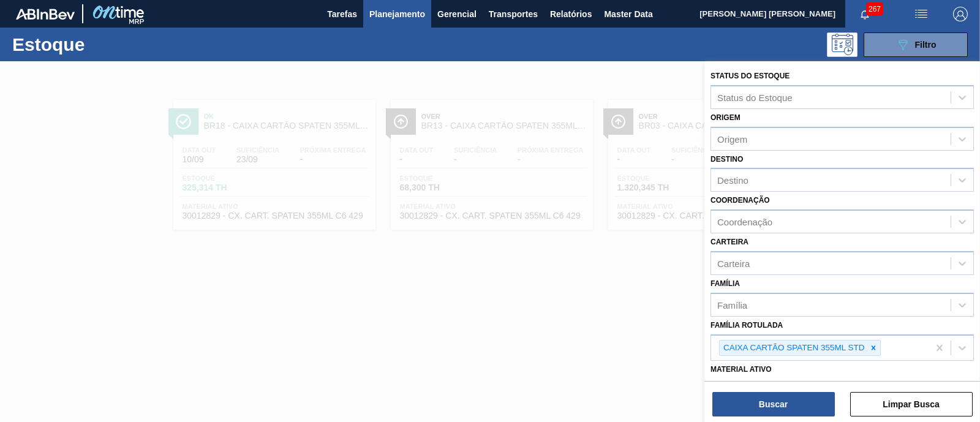 This screenshot has width=980, height=422. I want to click on span: Master Data, so click(628, 14).